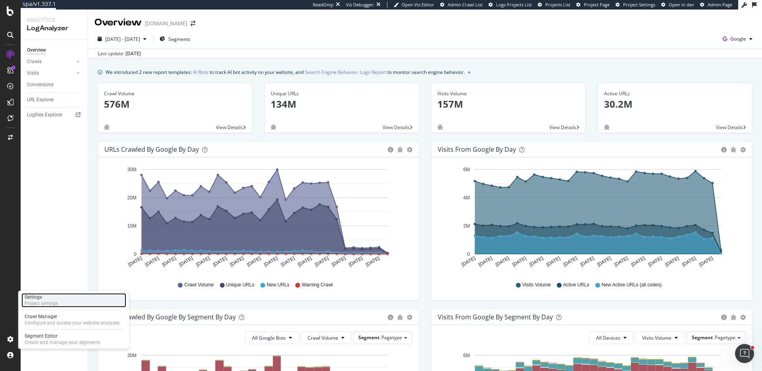 Image resolution: width=762 pixels, height=371 pixels. I want to click on p: 157M, so click(509, 104).